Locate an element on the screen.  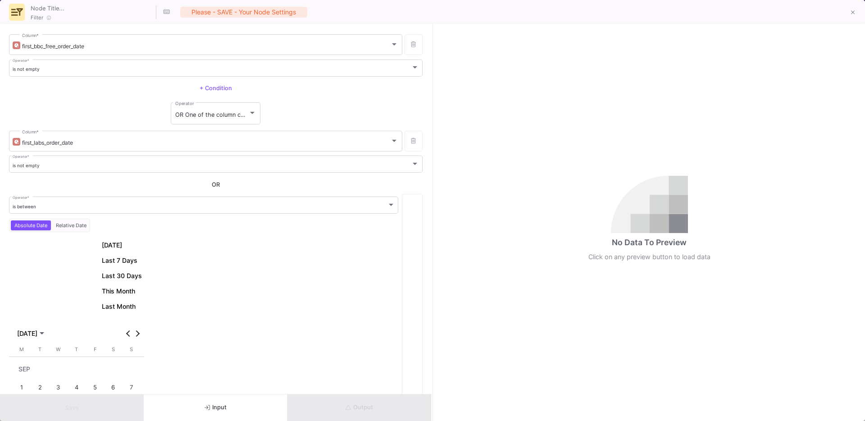
button: Last 7 Days is located at coordinates (119, 260).